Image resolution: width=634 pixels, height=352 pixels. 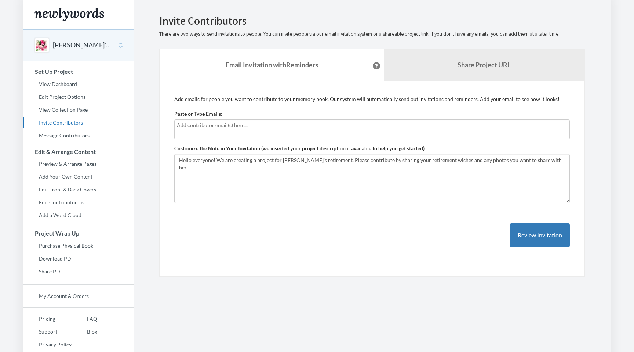 I want to click on h2: Invite Contributors, so click(x=372, y=21).